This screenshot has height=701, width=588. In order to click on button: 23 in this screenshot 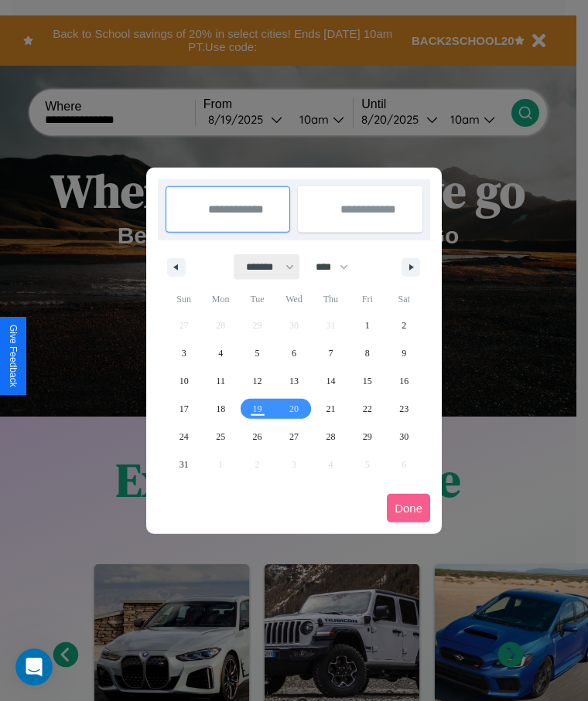, I will do `click(403, 409)`.